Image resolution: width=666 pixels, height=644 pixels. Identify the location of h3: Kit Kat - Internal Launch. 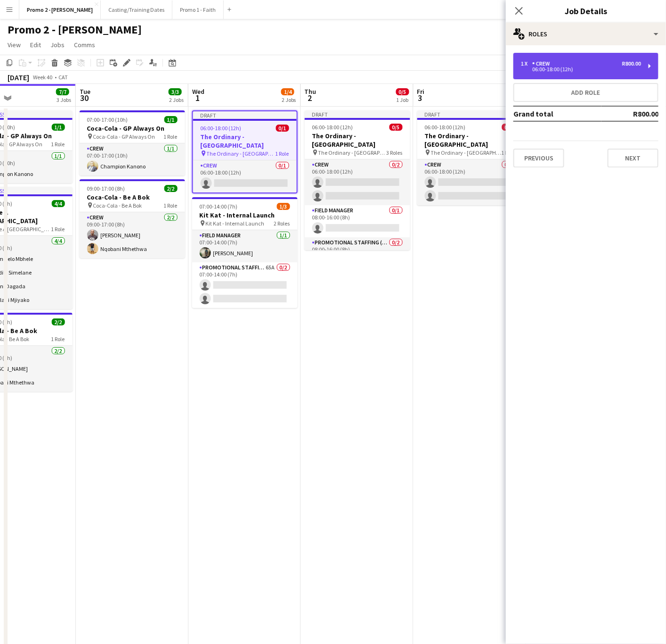
(245, 215).